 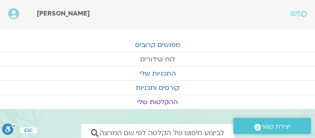 What do you see at coordinates (272, 126) in the screenshot?
I see `a: יצירת קשר` at bounding box center [272, 126].